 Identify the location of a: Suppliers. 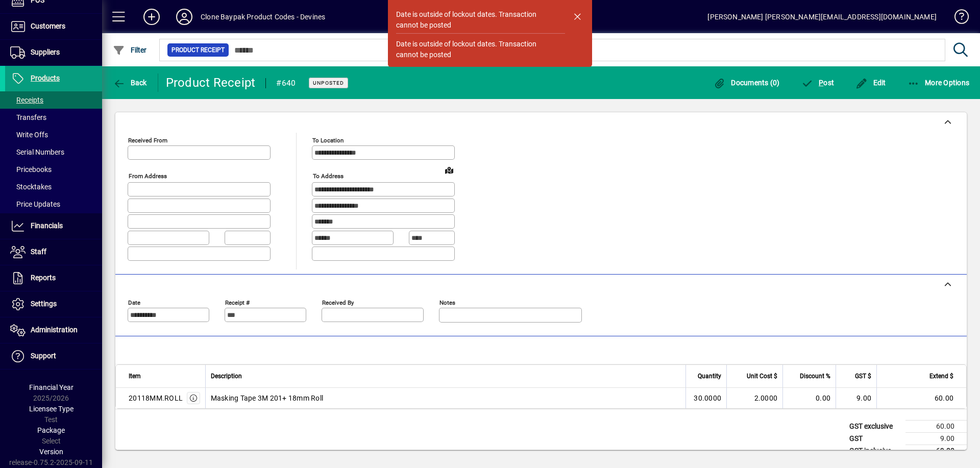
(54, 53).